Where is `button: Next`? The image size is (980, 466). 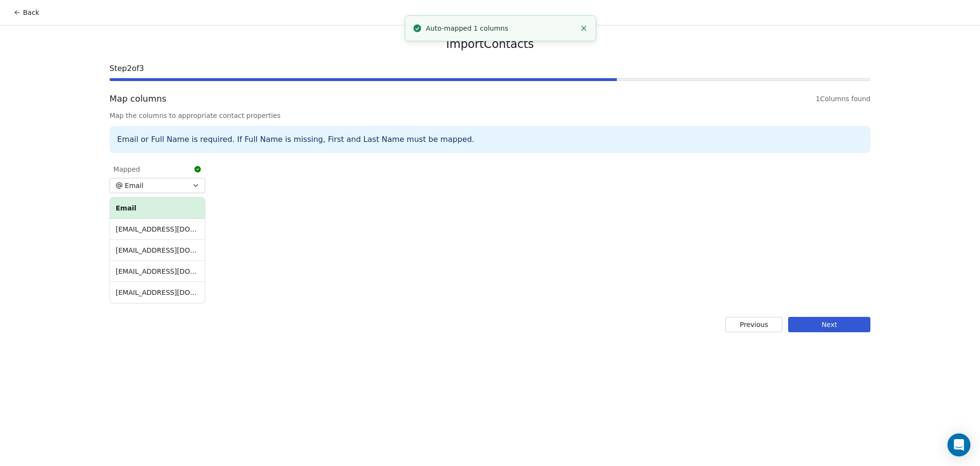
button: Next is located at coordinates (829, 324).